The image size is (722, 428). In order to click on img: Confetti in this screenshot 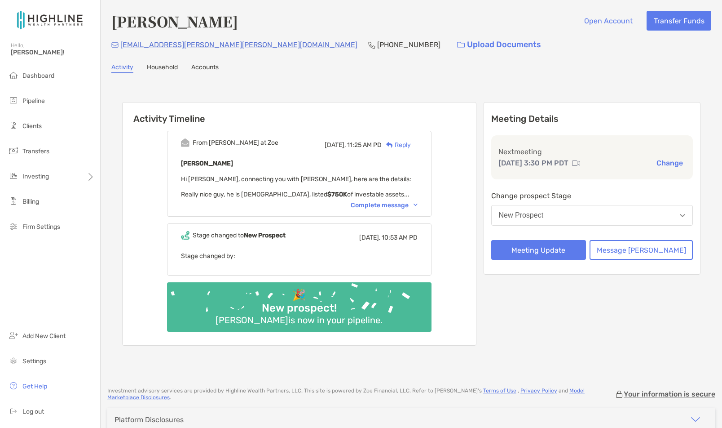, I will do `click(299, 303)`.